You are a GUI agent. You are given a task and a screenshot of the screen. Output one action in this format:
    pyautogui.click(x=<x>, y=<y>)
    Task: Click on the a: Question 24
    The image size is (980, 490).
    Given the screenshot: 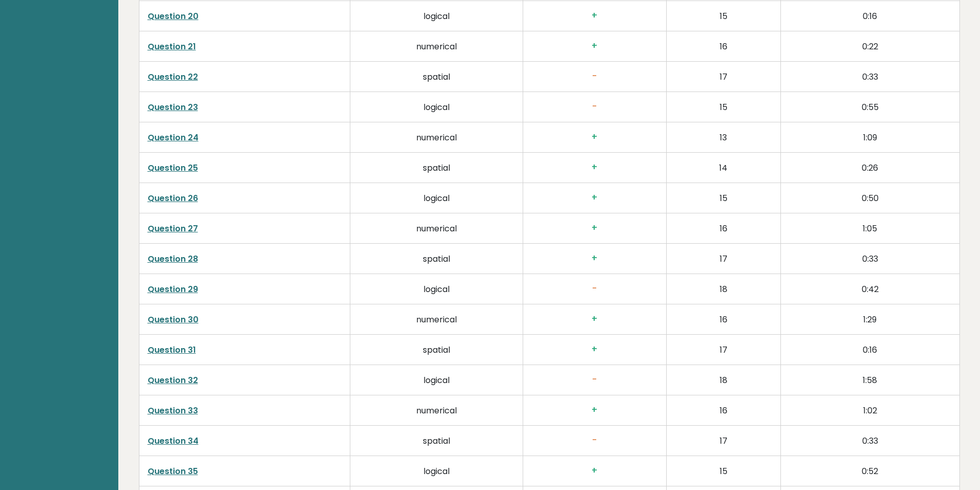 What is the action you would take?
    pyautogui.click(x=173, y=137)
    